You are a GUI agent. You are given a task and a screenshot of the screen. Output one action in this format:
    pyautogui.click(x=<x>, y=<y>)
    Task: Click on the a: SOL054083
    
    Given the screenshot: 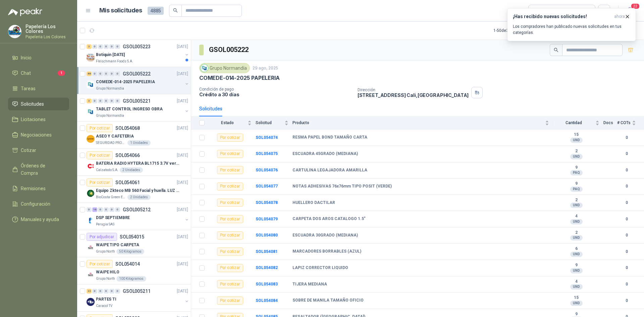 What is the action you would take?
    pyautogui.click(x=267, y=285)
    